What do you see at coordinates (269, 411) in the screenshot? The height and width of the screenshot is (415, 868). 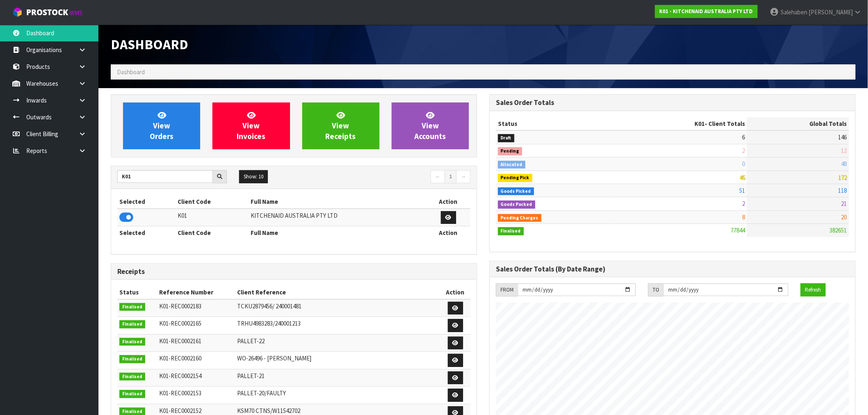 I see `span: KSM70 CTNS/W11542702` at bounding box center [269, 411].